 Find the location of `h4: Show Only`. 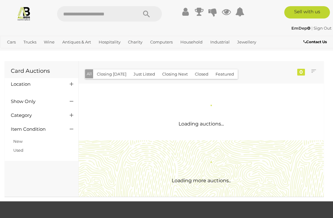

h4: Show Only is located at coordinates (35, 102).